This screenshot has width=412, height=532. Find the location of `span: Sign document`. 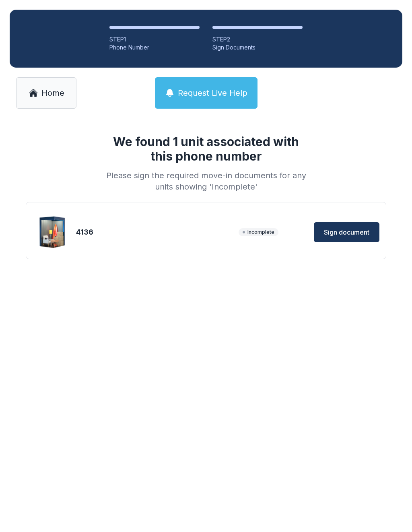

span: Sign document is located at coordinates (346, 232).